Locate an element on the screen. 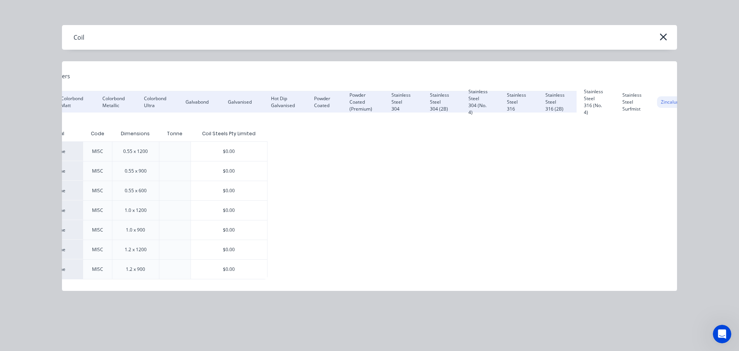  div: Coil Steels Pty Limited is located at coordinates (229, 134).